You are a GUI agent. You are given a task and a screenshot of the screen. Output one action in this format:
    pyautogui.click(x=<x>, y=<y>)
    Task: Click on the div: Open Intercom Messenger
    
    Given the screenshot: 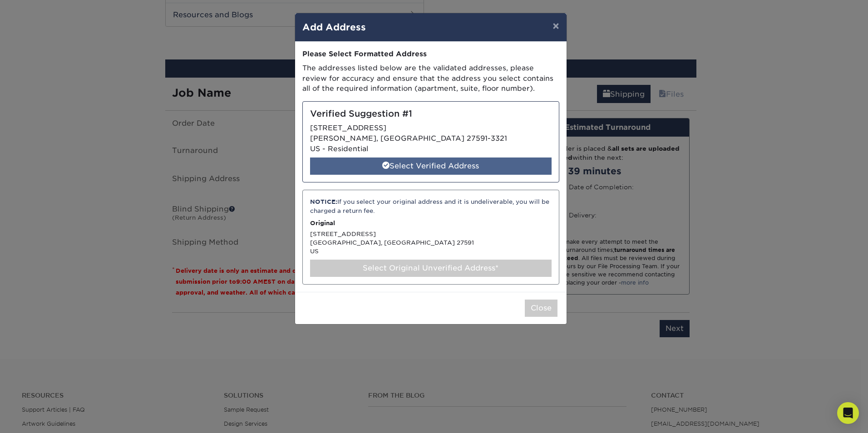 What is the action you would take?
    pyautogui.click(x=848, y=414)
    